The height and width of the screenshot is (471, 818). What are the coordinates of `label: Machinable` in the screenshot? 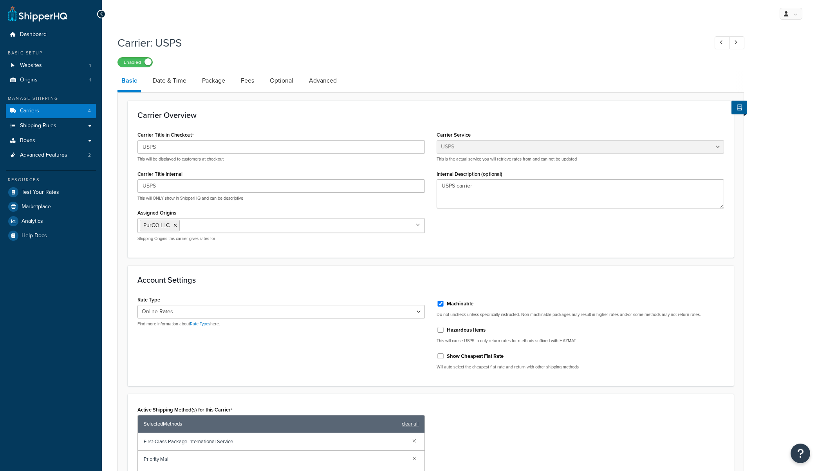 It's located at (460, 304).